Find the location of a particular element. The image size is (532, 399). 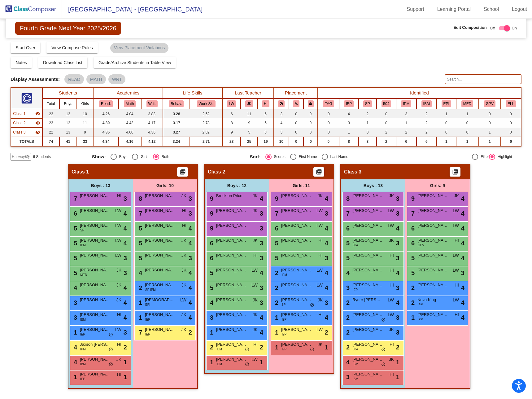

span: Class 2 is located at coordinates (19, 123).